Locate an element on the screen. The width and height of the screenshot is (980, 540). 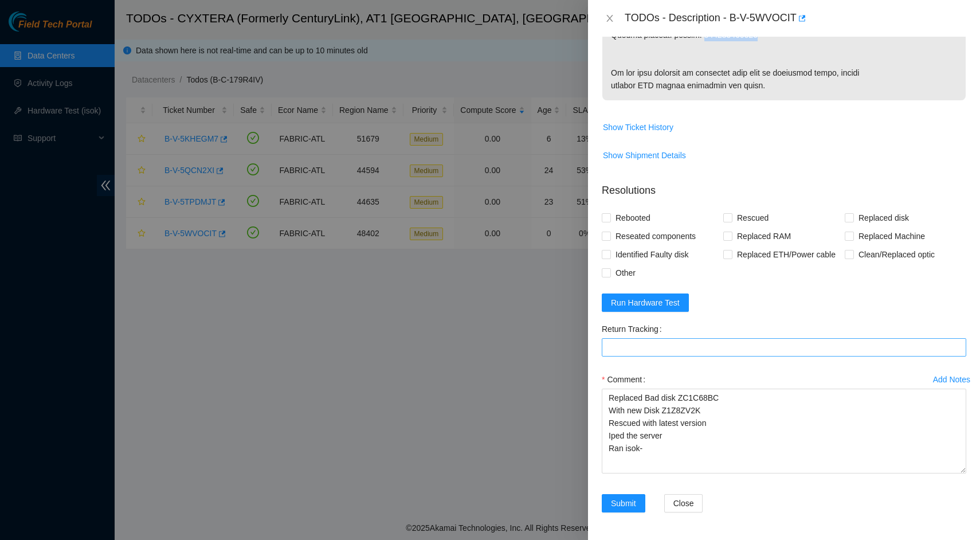
span: Clean/Replaced optic is located at coordinates (896, 255).